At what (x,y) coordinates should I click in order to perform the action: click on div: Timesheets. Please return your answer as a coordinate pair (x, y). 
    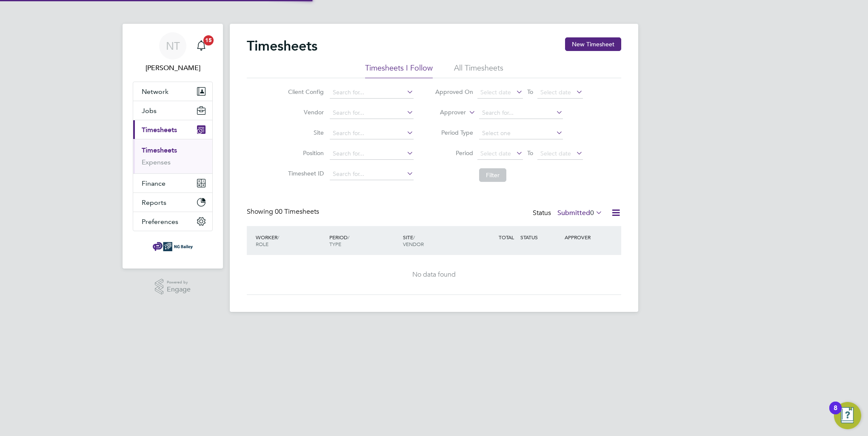
    Looking at the image, I should click on (173, 156).